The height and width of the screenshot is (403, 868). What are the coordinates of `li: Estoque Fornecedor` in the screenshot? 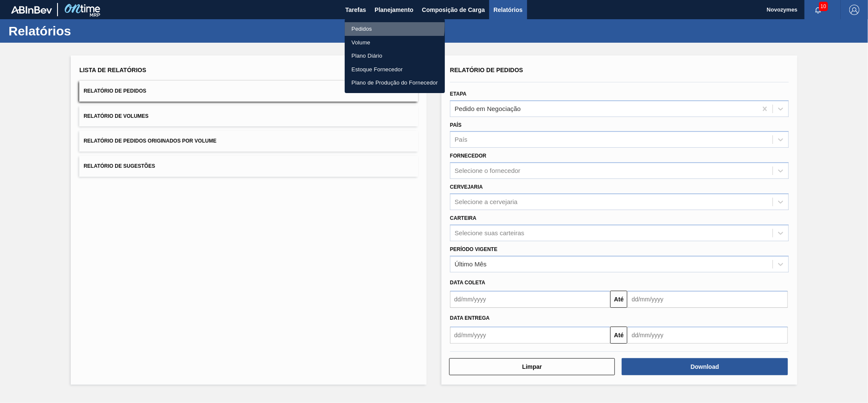 It's located at (395, 70).